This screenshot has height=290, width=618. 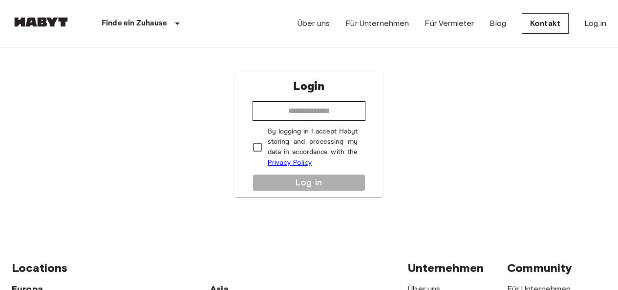 I want to click on p: By logging in I accept Habyt storing and processing my data in accordance with the, so click(x=313, y=147).